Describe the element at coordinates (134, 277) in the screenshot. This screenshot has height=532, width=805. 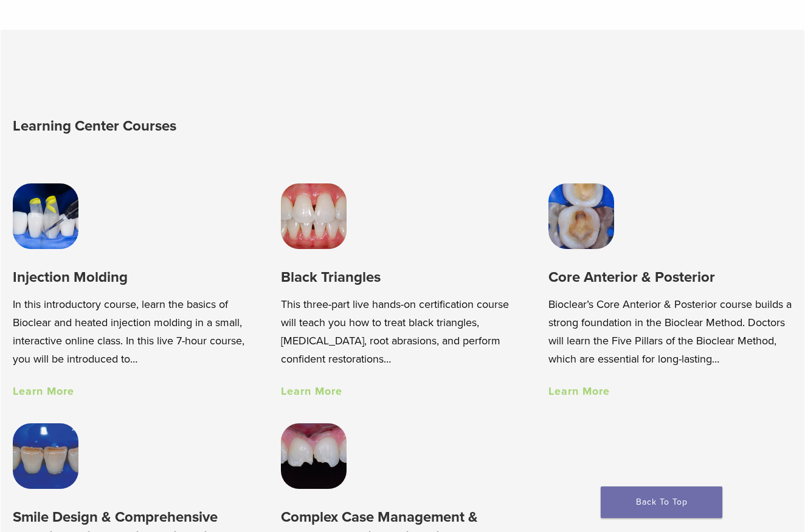
I see `h3: Injection Molding` at that location.